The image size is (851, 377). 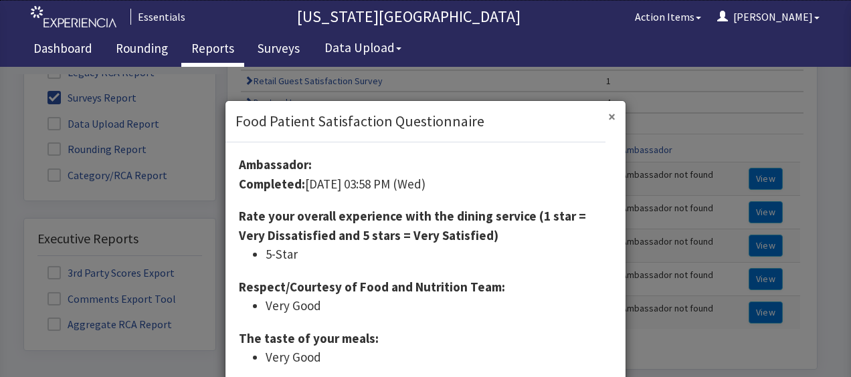 What do you see at coordinates (667, 17) in the screenshot?
I see `button: Action Items` at bounding box center [667, 17].